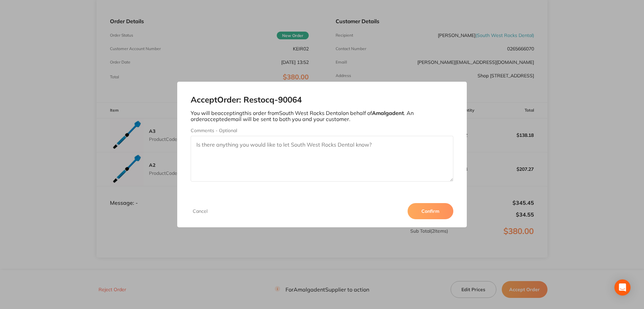 The height and width of the screenshot is (309, 644). What do you see at coordinates (431, 212) in the screenshot?
I see `button: Confirm` at bounding box center [431, 212].